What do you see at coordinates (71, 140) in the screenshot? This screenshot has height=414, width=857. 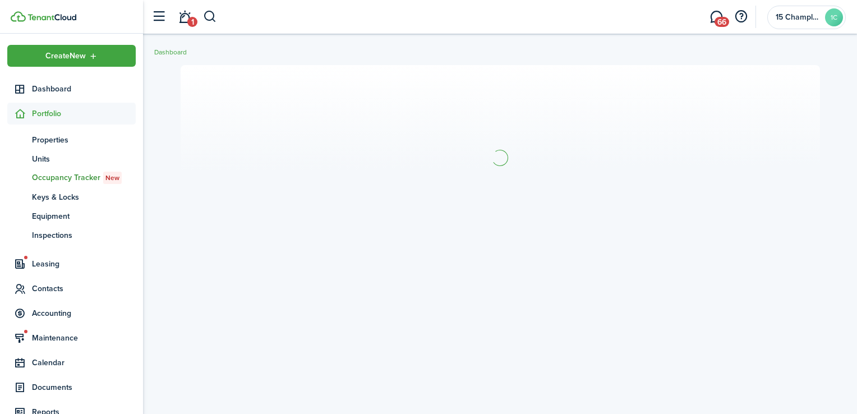 I see `a: Properties` at bounding box center [71, 140].